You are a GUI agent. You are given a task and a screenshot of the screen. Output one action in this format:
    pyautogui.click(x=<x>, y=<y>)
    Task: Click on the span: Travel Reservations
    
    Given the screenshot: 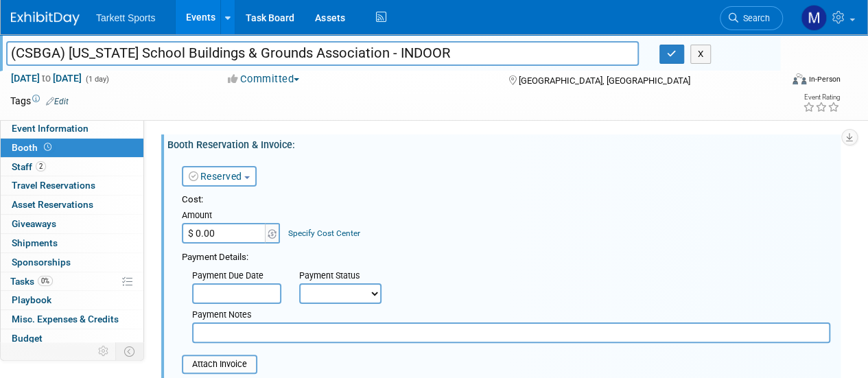 What is the action you would take?
    pyautogui.click(x=54, y=186)
    